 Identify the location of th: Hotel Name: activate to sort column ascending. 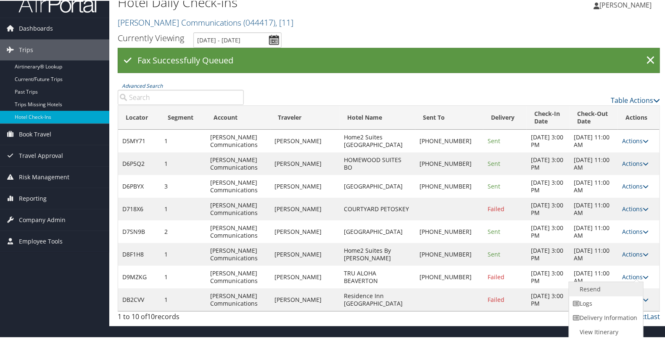
(378, 117).